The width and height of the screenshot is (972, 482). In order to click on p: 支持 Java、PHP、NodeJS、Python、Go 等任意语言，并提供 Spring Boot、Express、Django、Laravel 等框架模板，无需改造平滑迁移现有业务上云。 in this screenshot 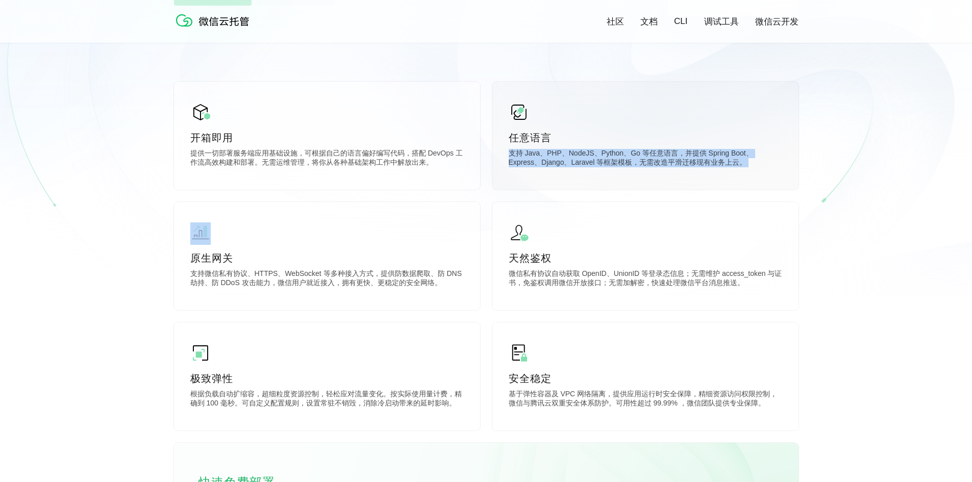, I will do `click(645, 159)`.